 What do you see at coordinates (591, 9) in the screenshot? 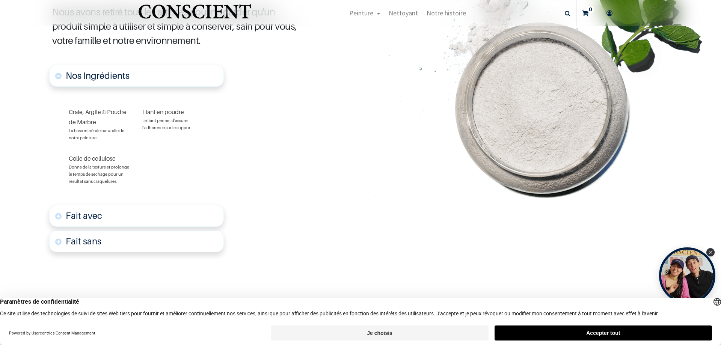
I see `sup: 0` at bounding box center [591, 9].